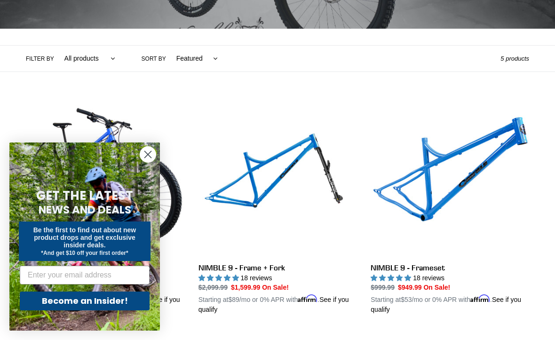 Image resolution: width=555 pixels, height=340 pixels. I want to click on label: Sort by, so click(154, 59).